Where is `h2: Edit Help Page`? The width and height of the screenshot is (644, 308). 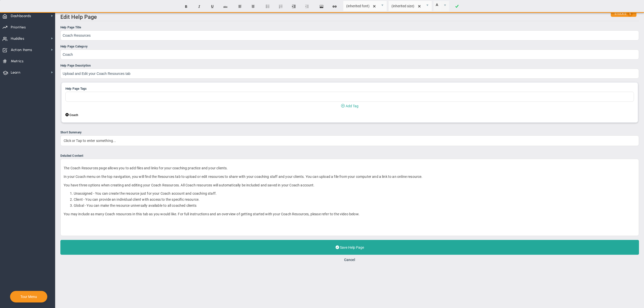 h2: Edit Help Page is located at coordinates (350, 17).